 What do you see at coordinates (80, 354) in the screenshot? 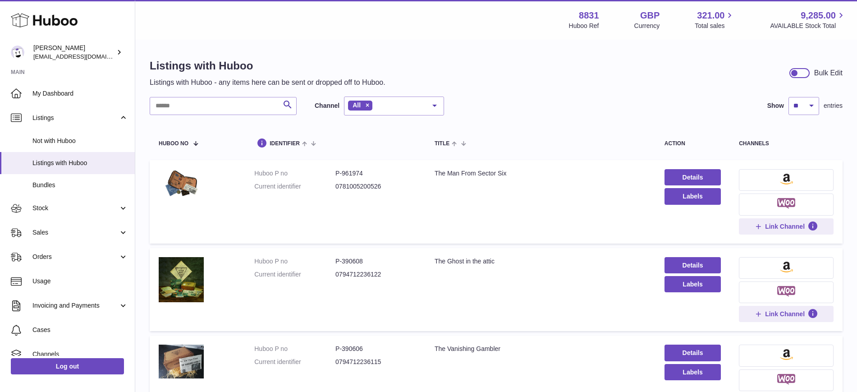
I see `span: Channels` at bounding box center [80, 354].